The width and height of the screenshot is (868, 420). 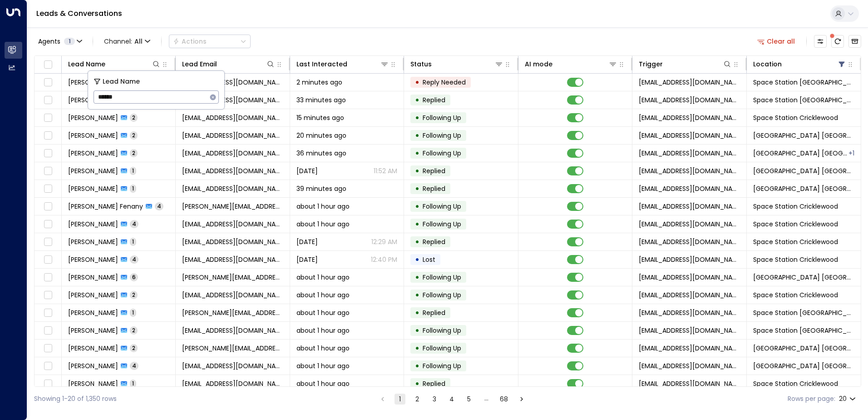 What do you see at coordinates (93, 118) in the screenshot?
I see `span: Parth Ojha` at bounding box center [93, 118].